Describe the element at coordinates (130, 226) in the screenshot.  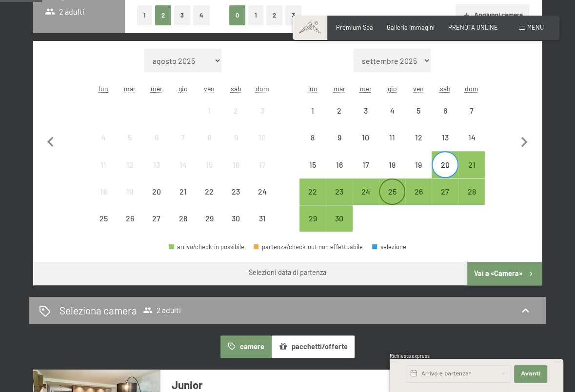
I see `div: 26` at that location.